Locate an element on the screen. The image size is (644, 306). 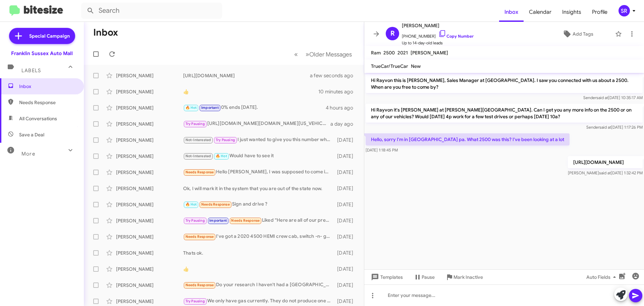
span: All Conversations is located at coordinates (38, 119).